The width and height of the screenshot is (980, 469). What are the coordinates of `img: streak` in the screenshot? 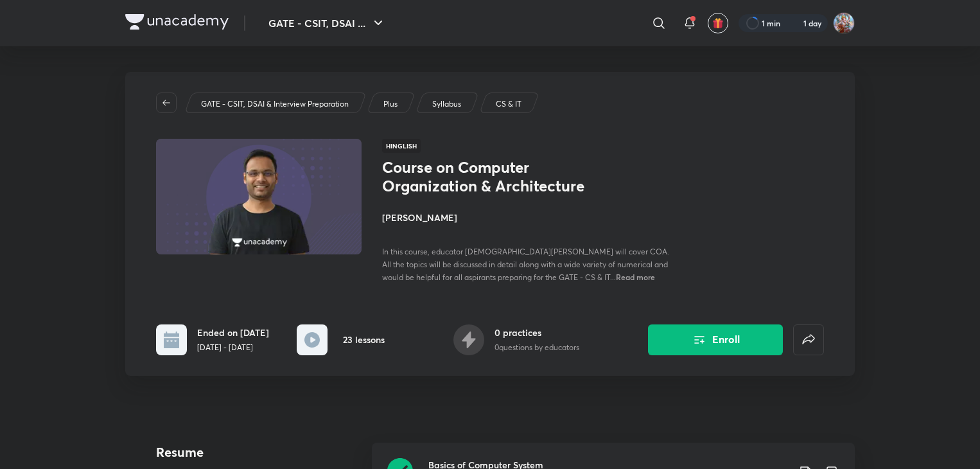 It's located at (794, 23).